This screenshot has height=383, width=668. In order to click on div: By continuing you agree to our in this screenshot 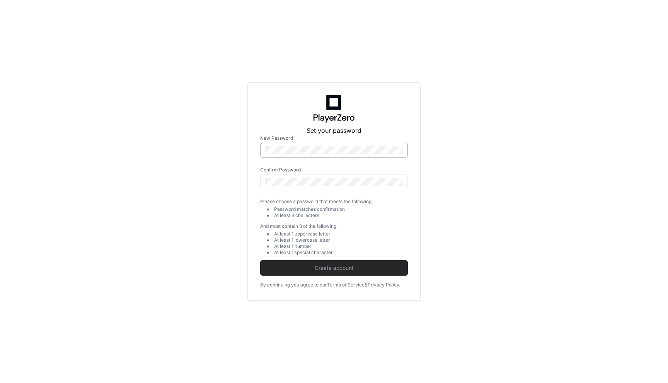, I will do `click(293, 285)`.